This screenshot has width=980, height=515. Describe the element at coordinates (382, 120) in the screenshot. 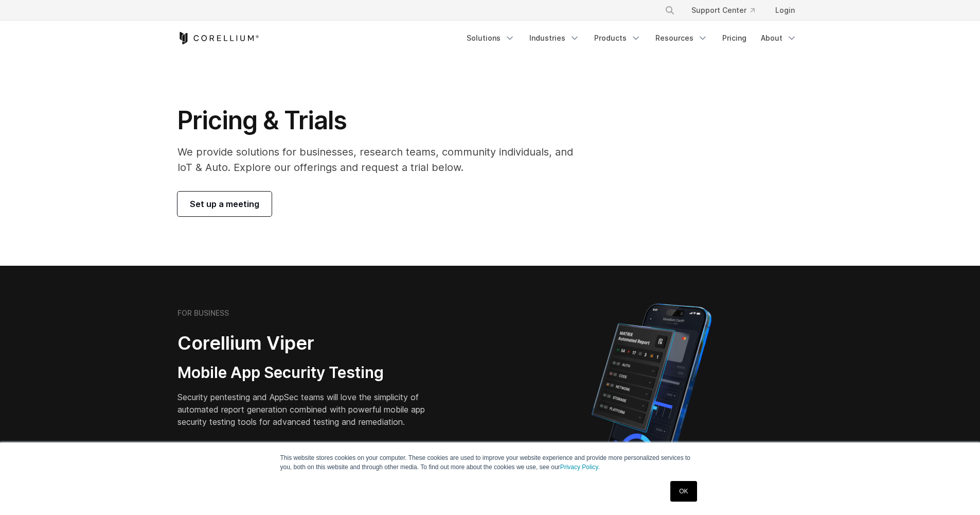

I see `h1: Pricing & Trials` at that location.